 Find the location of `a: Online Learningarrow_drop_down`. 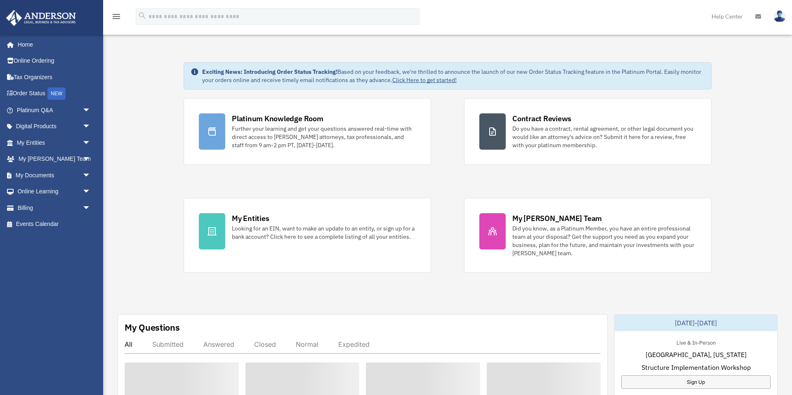

a: Online Learningarrow_drop_down is located at coordinates (54, 192).